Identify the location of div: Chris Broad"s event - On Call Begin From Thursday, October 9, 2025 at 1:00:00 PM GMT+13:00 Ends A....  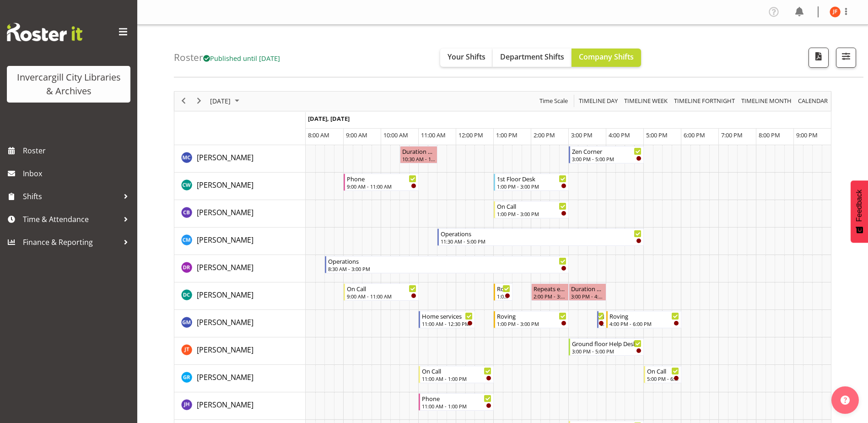
(532, 209).